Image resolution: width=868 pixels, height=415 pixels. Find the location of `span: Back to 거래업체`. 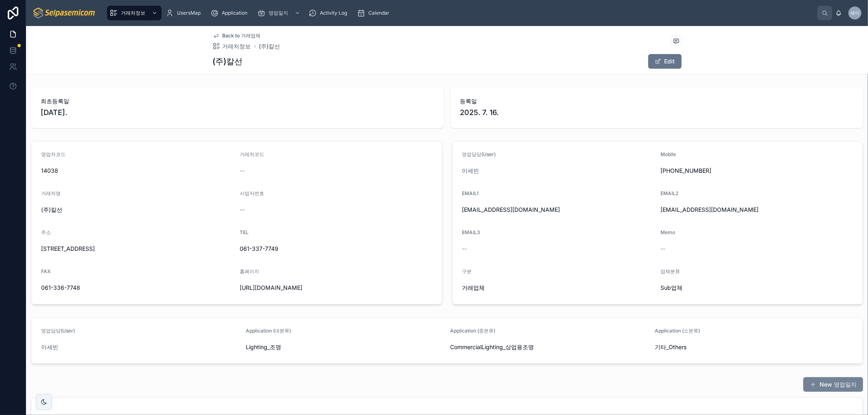

span: Back to 거래업체 is located at coordinates (242, 36).